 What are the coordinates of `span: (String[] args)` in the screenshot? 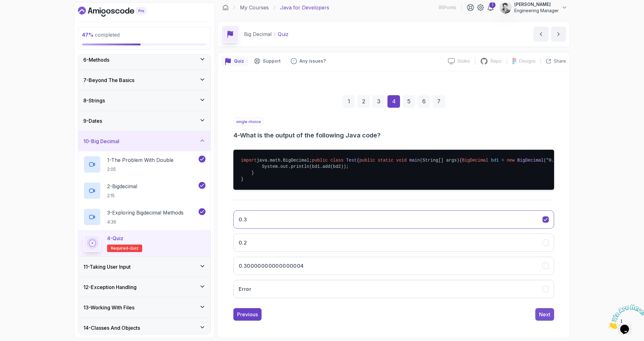 It's located at (439, 160).